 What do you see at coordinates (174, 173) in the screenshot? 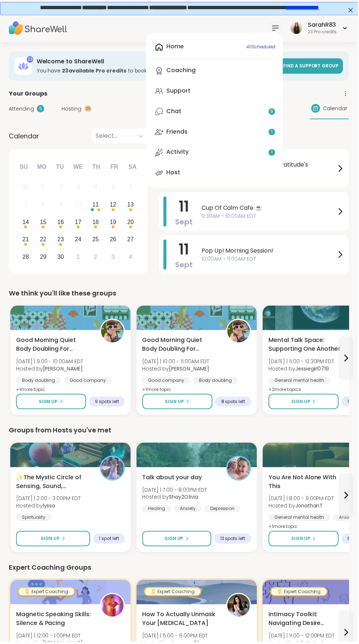
I see `div: Host` at bounding box center [174, 173].